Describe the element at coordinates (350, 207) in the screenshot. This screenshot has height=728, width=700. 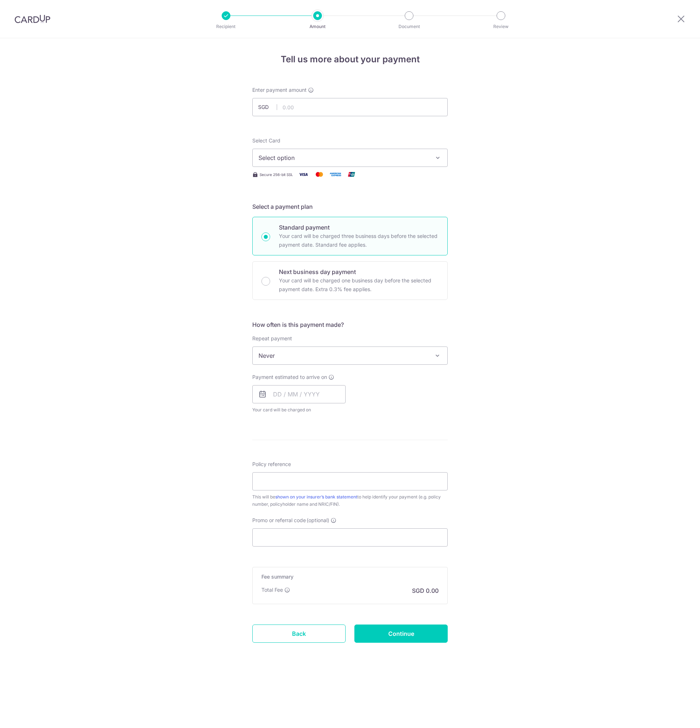
I see `h5: Select a payment plan` at that location.